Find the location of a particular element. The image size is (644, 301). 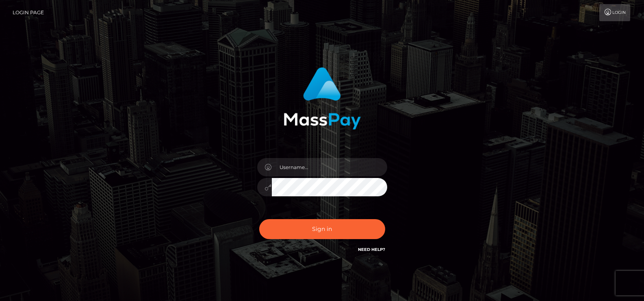

a: Login Page is located at coordinates (28, 12).